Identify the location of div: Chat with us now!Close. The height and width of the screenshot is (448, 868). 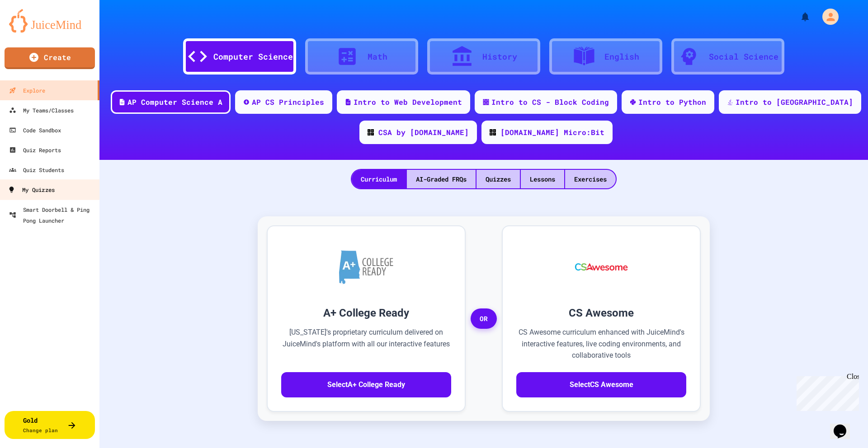
(33, 30).